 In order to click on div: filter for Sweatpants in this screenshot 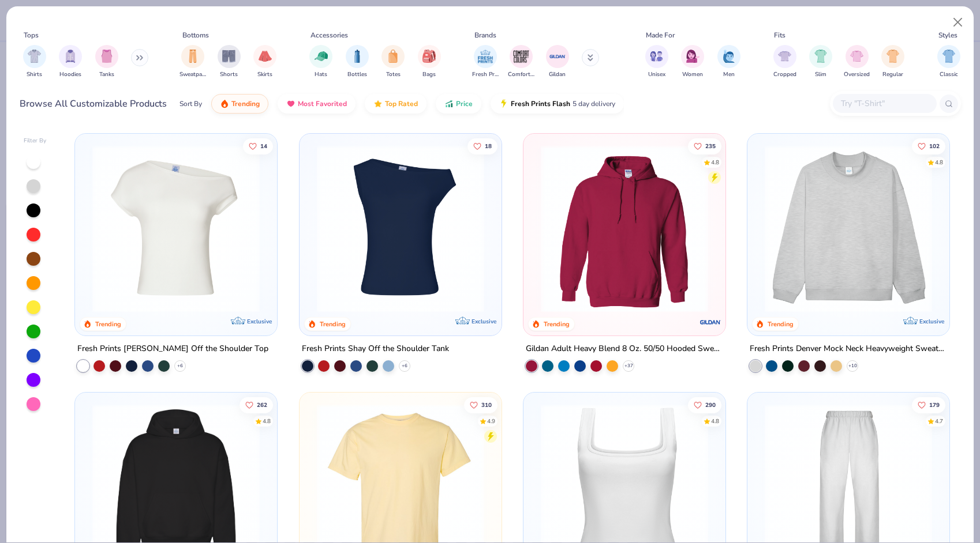, I will do `click(193, 62)`.